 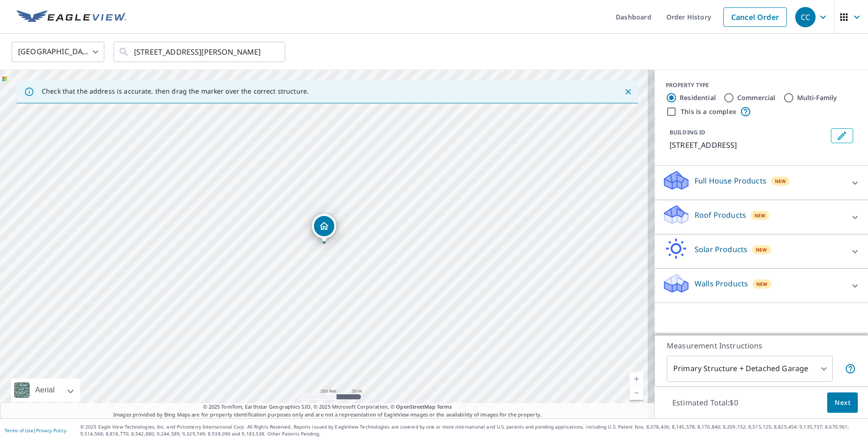 What do you see at coordinates (687, 132) in the screenshot?
I see `p: BUILDING ID` at bounding box center [687, 132].